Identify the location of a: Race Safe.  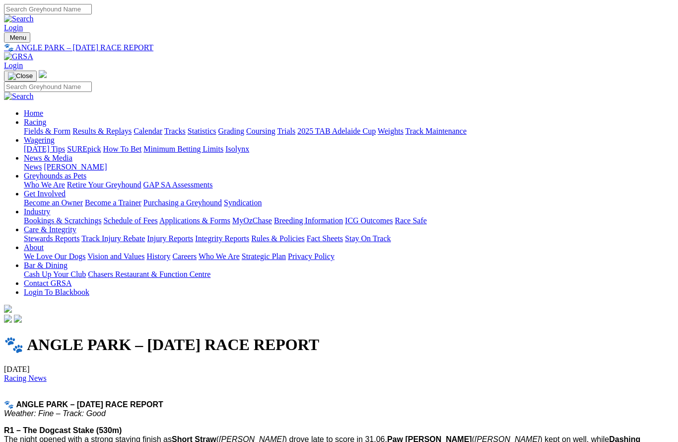
(411, 220).